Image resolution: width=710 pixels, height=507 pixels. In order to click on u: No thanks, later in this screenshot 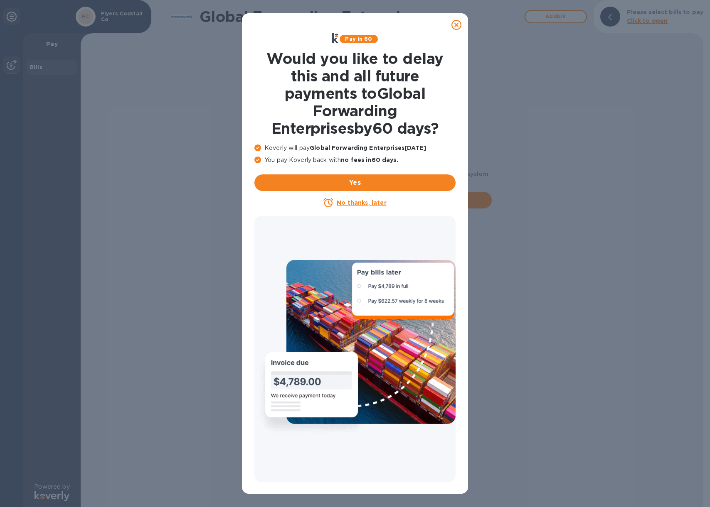, I will do `click(361, 203)`.